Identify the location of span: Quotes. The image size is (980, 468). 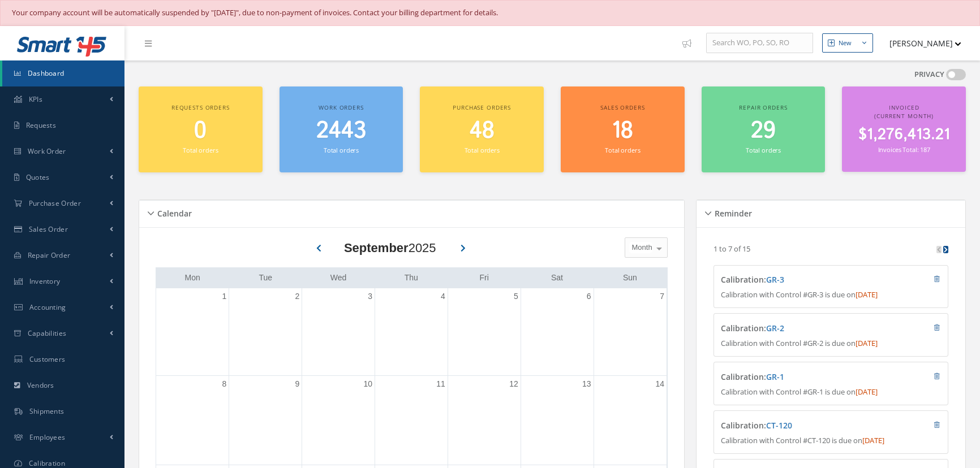
(38, 177).